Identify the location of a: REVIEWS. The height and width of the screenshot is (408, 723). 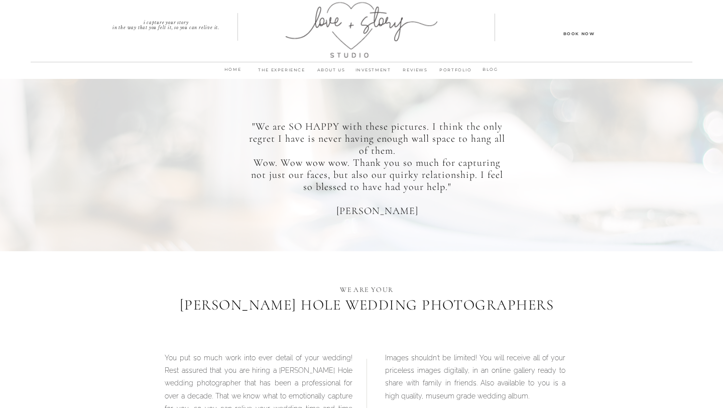
(415, 73).